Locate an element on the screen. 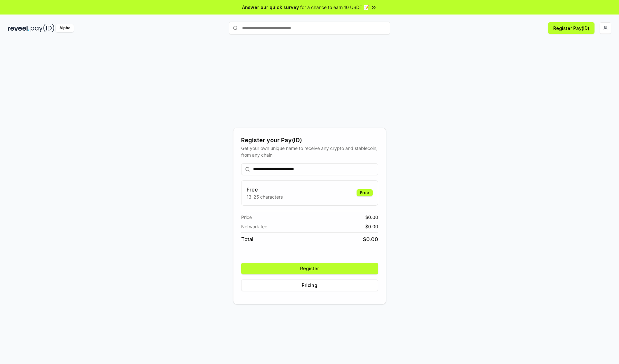 This screenshot has height=364, width=619. div: Free is located at coordinates (365, 193).